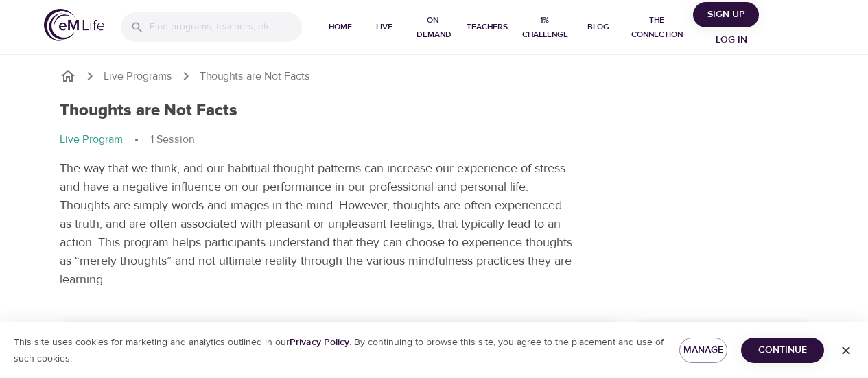 This screenshot has width=868, height=378. Describe the element at coordinates (172, 139) in the screenshot. I see `p: 1 Session` at that location.